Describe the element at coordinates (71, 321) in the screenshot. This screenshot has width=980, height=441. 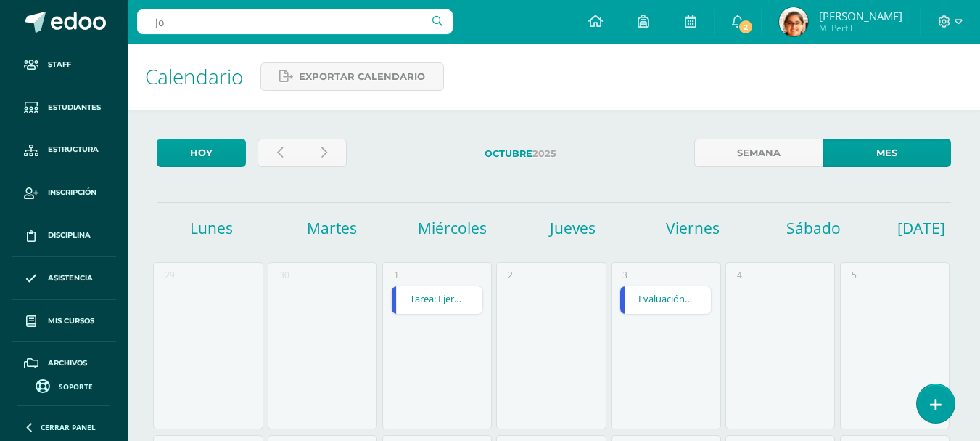
I see `span: Mis cursos` at that location.